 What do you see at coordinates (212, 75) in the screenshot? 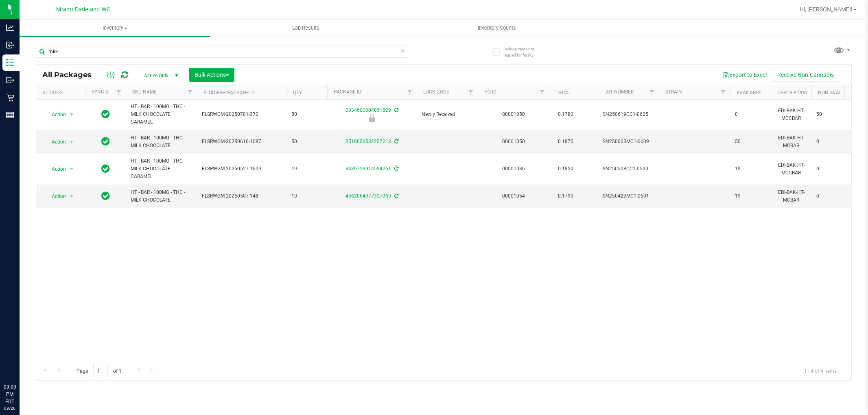
I see `span: Bulk Actions` at bounding box center [212, 75].